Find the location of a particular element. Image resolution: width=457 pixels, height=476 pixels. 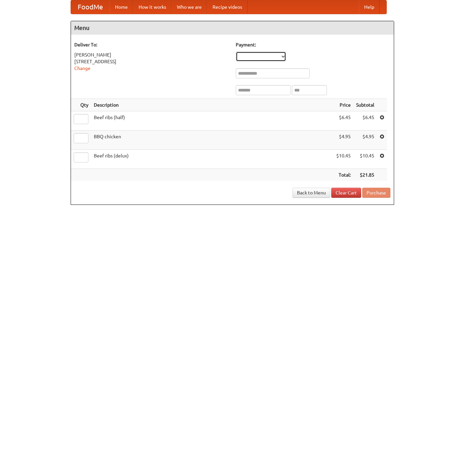

a: FoodMe is located at coordinates (90, 7).